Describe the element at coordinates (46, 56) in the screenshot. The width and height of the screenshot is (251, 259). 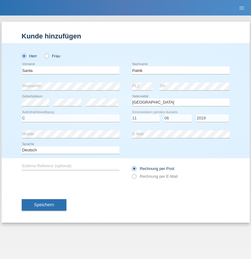
I see `input: Frau` at that location.